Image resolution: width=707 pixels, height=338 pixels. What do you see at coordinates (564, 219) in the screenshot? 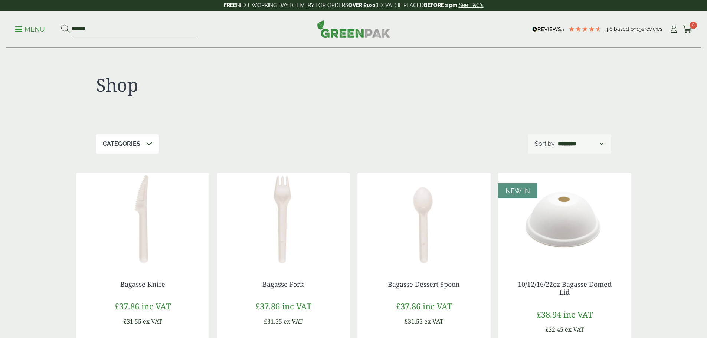
I see `a: 5330024 Bagasse Domed Lid fits 12 16 22oz cups` at bounding box center [564, 219].